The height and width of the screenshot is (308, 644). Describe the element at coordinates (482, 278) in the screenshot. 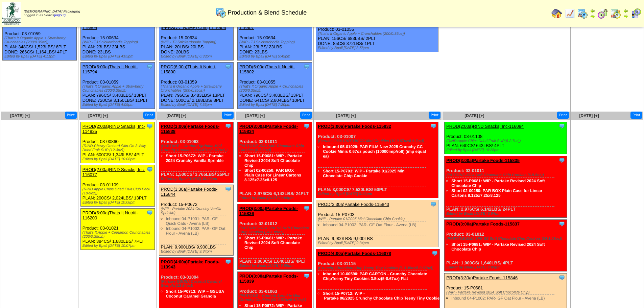

I see `a: PROD(3:30a)Partake Foods-115846` at that location.